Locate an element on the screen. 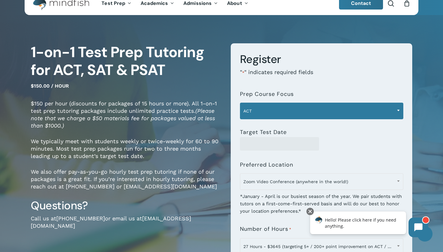 The height and width of the screenshot is (252, 443). label: Number of Hours is located at coordinates (266, 230).